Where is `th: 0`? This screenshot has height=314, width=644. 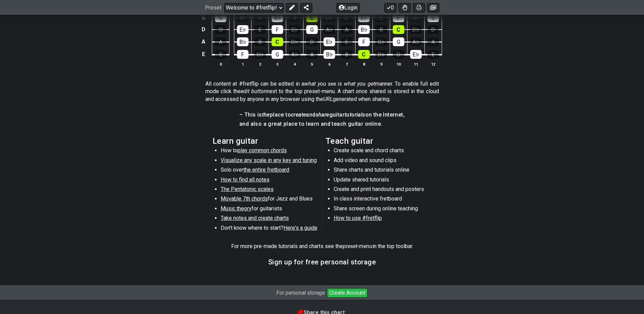 th: 0 is located at coordinates (221, 64).